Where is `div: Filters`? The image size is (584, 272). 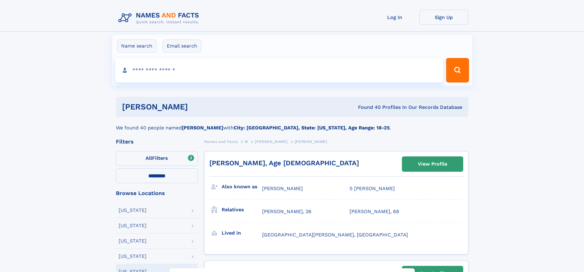 div: Filters is located at coordinates (157, 142).